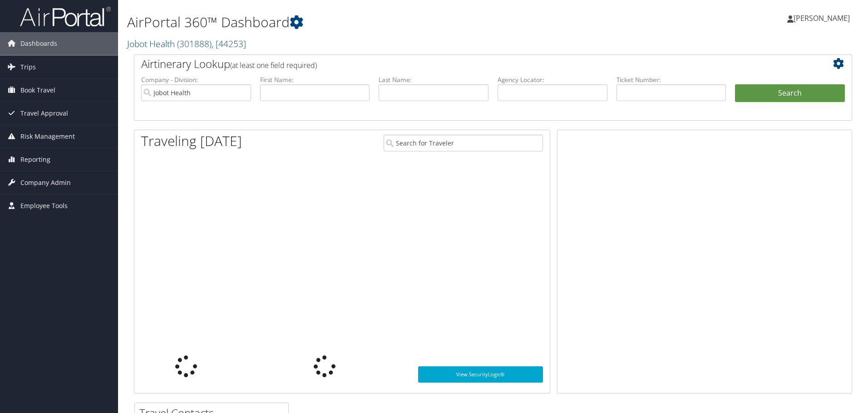  What do you see at coordinates (273, 65) in the screenshot?
I see `span: (at least one field required)` at bounding box center [273, 65].